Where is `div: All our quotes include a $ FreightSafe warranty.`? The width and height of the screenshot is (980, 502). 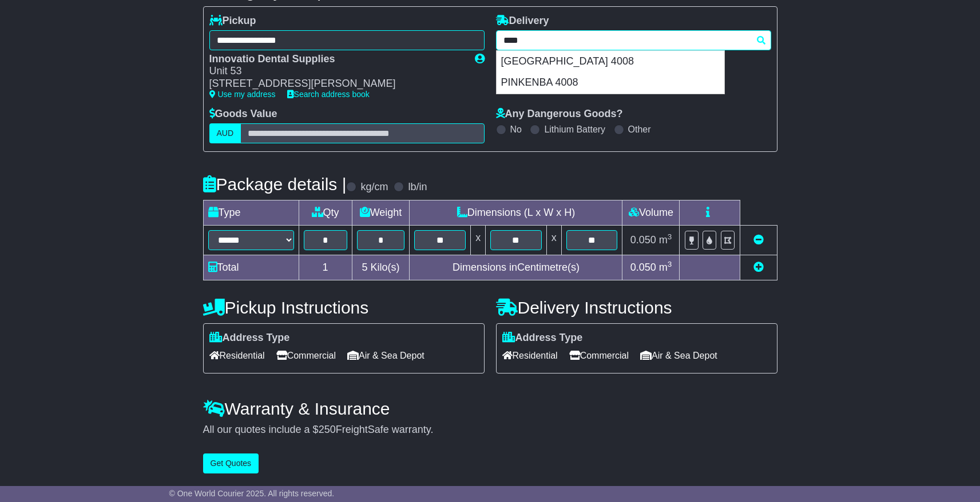 div: All our quotes include a $ FreightSafe warranty. is located at coordinates (490, 431).